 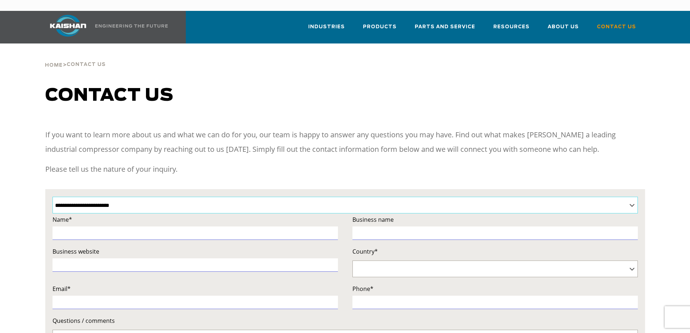 What do you see at coordinates (495, 220) in the screenshot?
I see `label: Business name` at bounding box center [495, 220].